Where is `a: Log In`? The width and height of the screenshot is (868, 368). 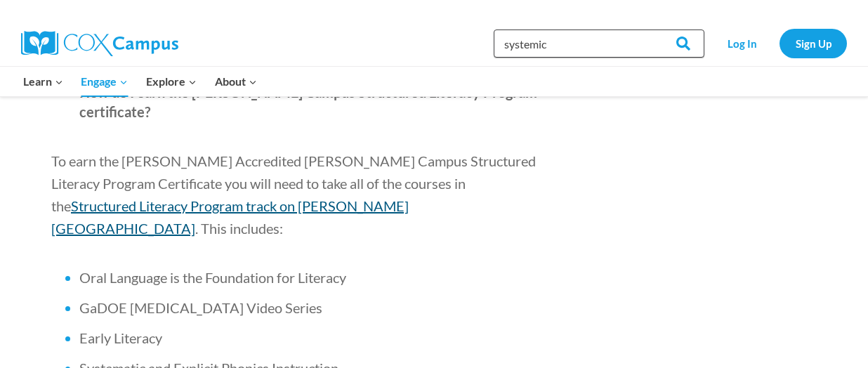 a: Log In is located at coordinates (741, 43).